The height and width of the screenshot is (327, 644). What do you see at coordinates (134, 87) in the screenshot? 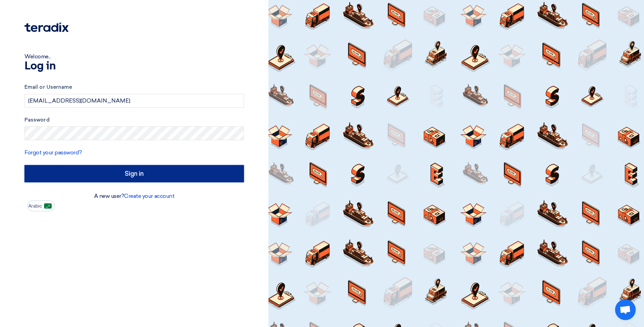
I see `label: Email or Username` at bounding box center [134, 87].